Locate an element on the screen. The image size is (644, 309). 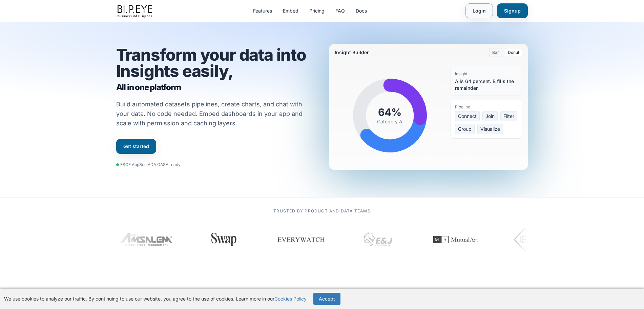
span: All in one platform is located at coordinates (216, 87).